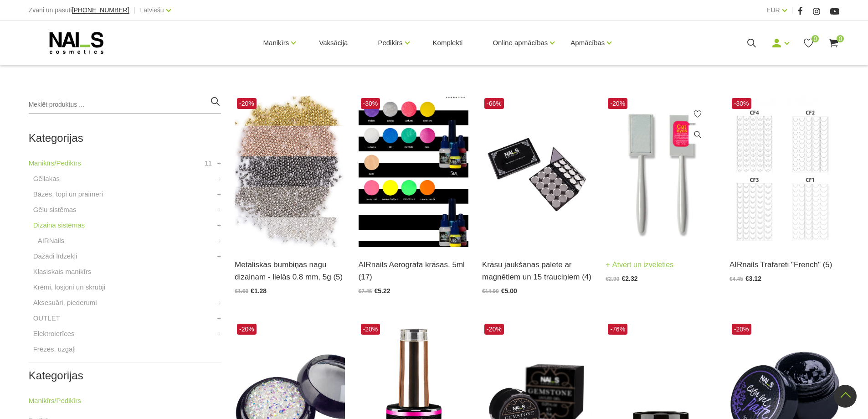  Describe the element at coordinates (753, 279) in the screenshot. I see `span: €3.12` at that location.